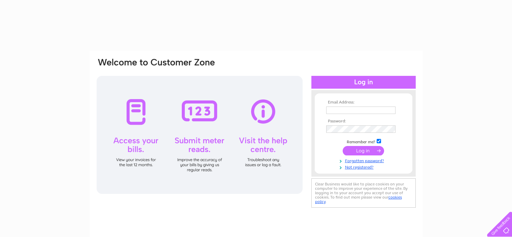 This screenshot has width=512, height=237. What do you see at coordinates (364, 166) in the screenshot?
I see `a: Not registered?` at bounding box center [364, 166].